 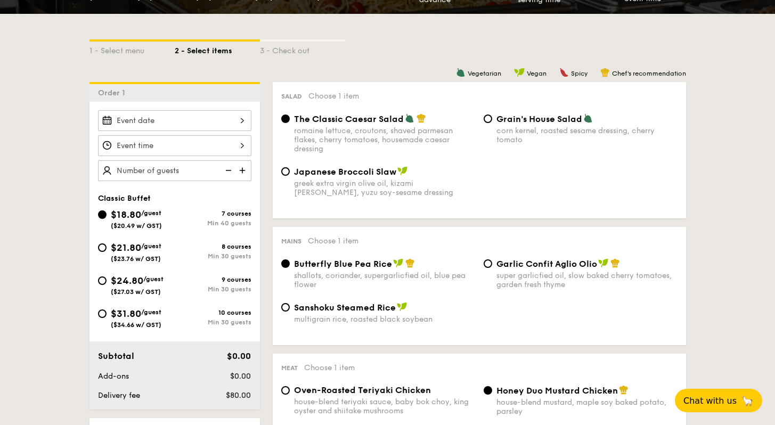 I want to click on div: 8 courses, so click(x=213, y=246).